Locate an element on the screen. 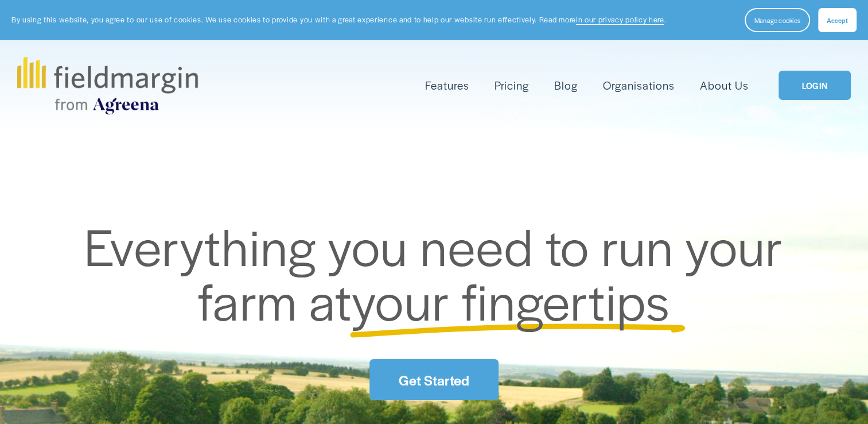 The height and width of the screenshot is (424, 868). a: in our privacy policy here is located at coordinates (621, 19).